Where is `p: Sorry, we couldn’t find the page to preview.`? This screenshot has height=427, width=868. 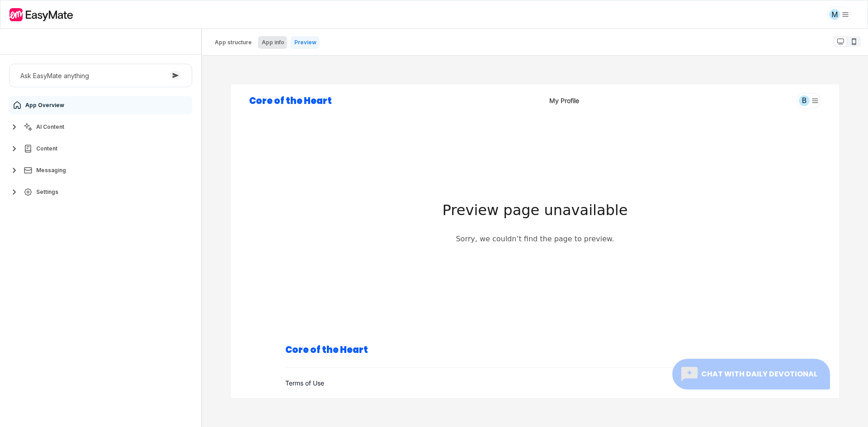 p: Sorry, we couldn’t find the page to preview. is located at coordinates (304, 155).